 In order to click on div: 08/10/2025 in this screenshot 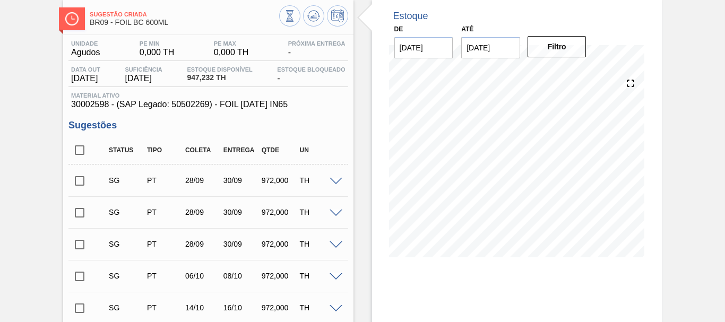, I will do `click(241, 276)`.